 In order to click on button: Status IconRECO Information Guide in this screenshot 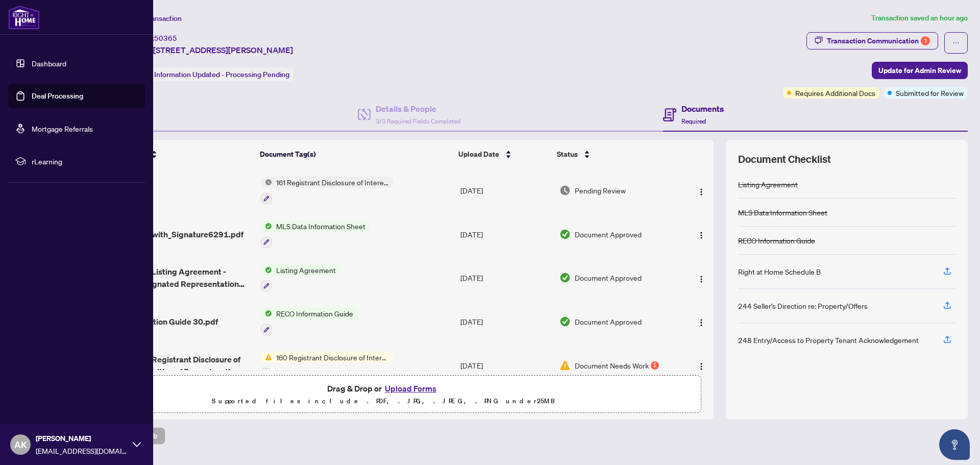, I will do `click(309, 321)`.